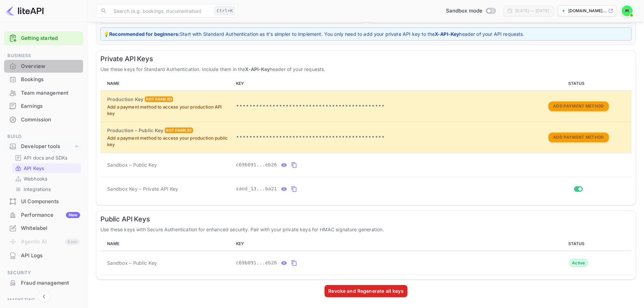  What do you see at coordinates (169, 141) in the screenshot?
I see `p: Add a payment method to access your production public key` at bounding box center [169, 141].